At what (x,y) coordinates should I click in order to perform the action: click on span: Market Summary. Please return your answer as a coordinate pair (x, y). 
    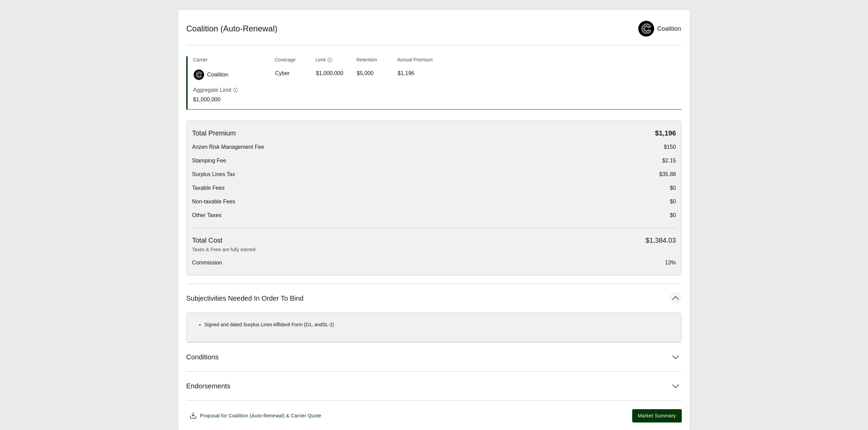
    Looking at the image, I should click on (657, 416).